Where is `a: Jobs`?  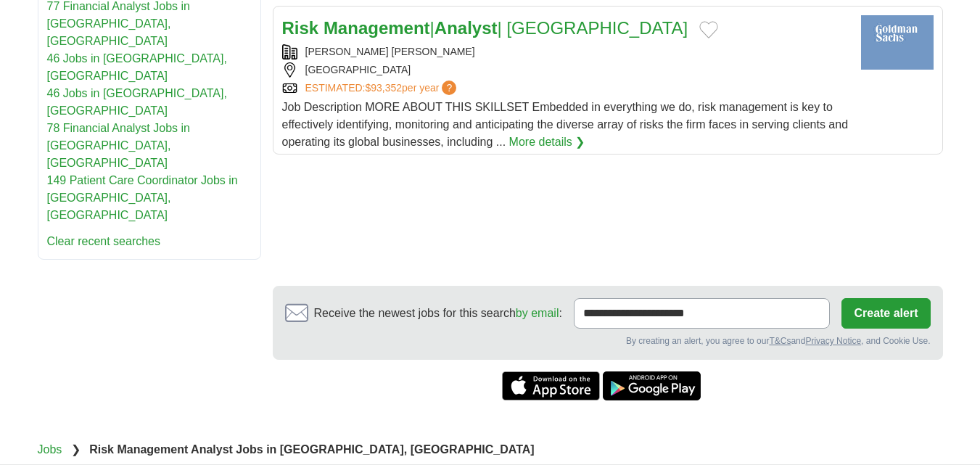
a: Jobs is located at coordinates (50, 449).